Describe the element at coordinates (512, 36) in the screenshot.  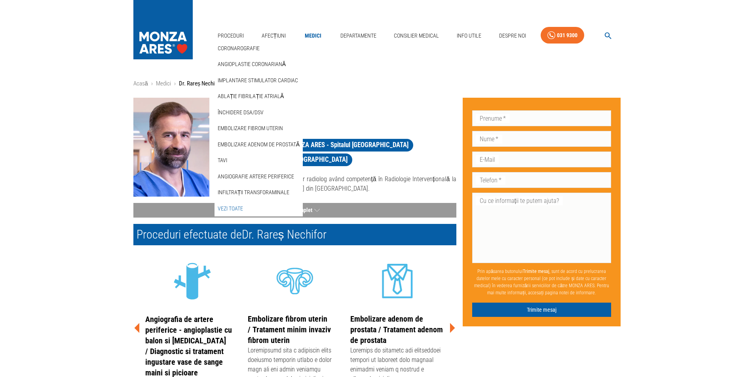
I see `a: Despre Noi` at that location.